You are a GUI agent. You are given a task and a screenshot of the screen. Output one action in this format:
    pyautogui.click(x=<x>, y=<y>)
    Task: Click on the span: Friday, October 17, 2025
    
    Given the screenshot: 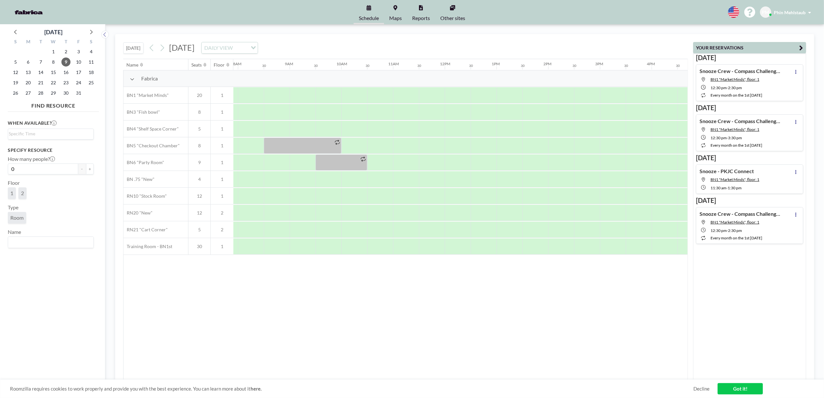 What is the action you would take?
    pyautogui.click(x=79, y=72)
    